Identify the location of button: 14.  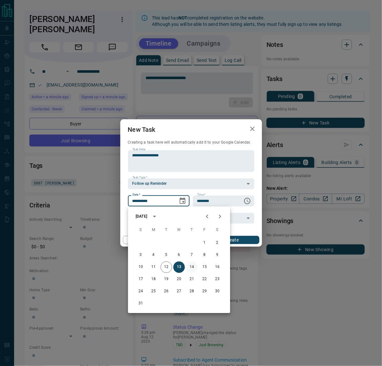
(192, 268).